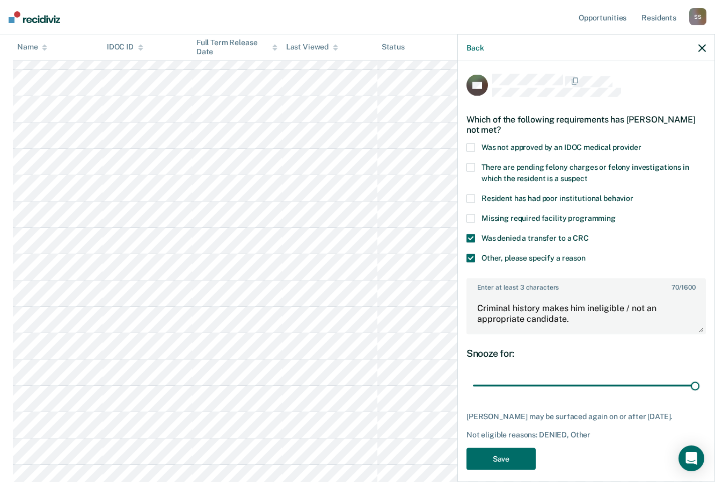  What do you see at coordinates (691, 458) in the screenshot?
I see `div: Open Intercom Messenger` at bounding box center [691, 458].